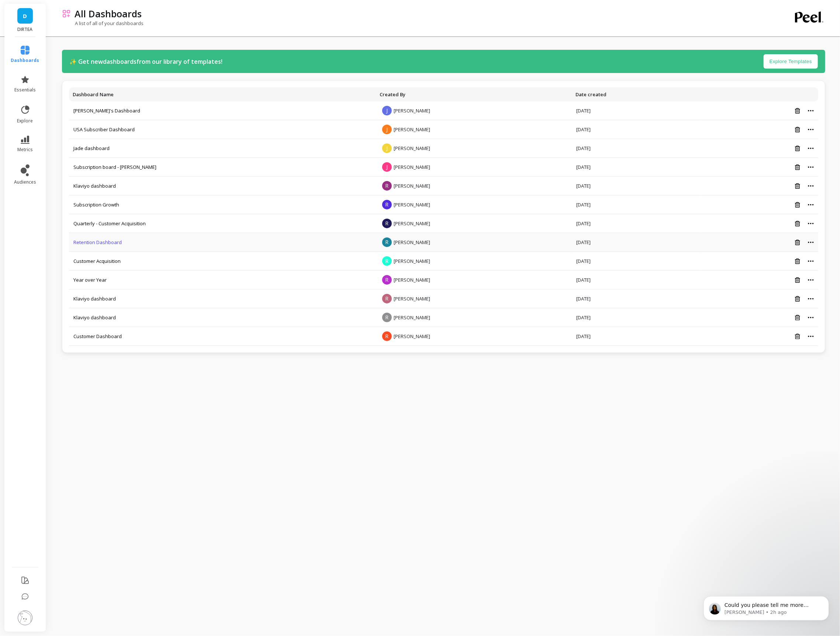 This screenshot has width=840, height=636. What do you see at coordinates (74, 232) in the screenshot?
I see `button: Find a time` at bounding box center [74, 232].